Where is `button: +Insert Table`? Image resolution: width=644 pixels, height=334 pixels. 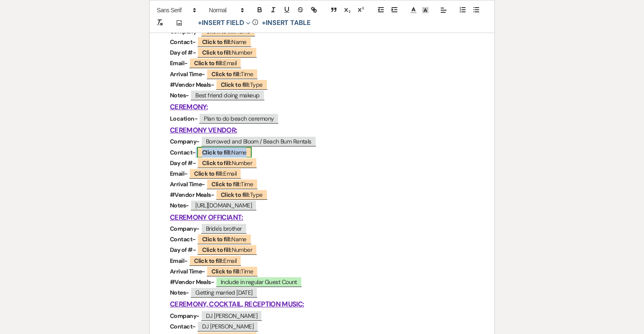
button: +Insert Table is located at coordinates (286, 23).